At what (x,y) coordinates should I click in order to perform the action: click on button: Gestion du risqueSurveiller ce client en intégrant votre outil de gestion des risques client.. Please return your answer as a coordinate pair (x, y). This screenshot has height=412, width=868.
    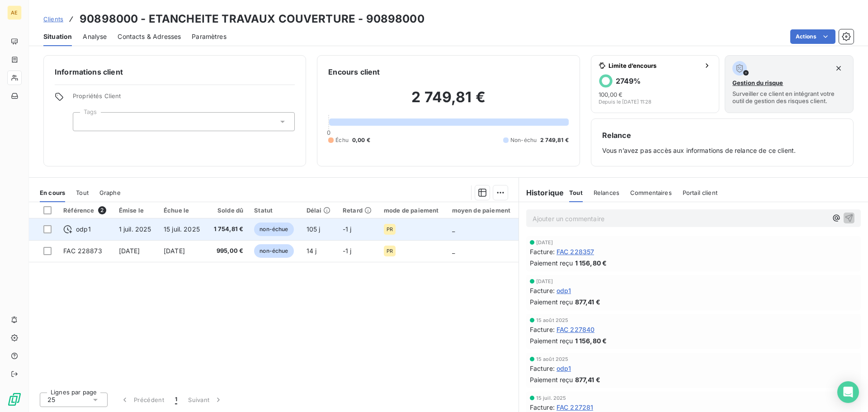
    Looking at the image, I should click on (789, 84).